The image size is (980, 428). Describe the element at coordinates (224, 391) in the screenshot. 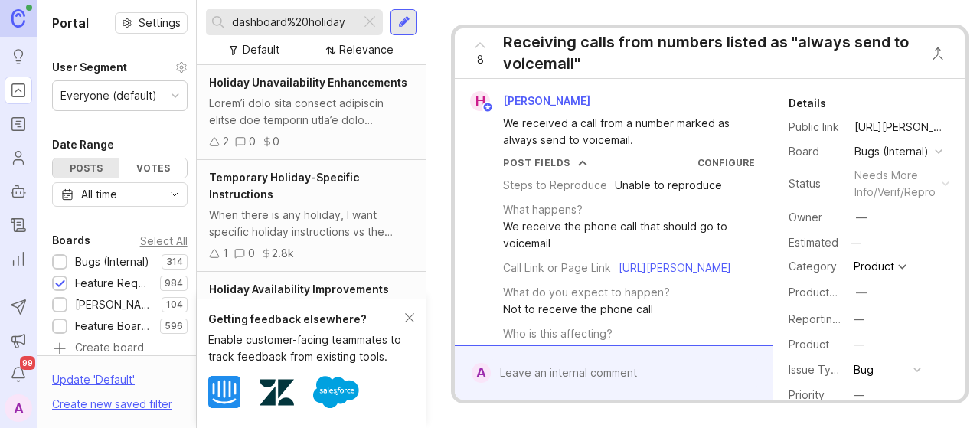

I see `img: Intercom logo` at that location.